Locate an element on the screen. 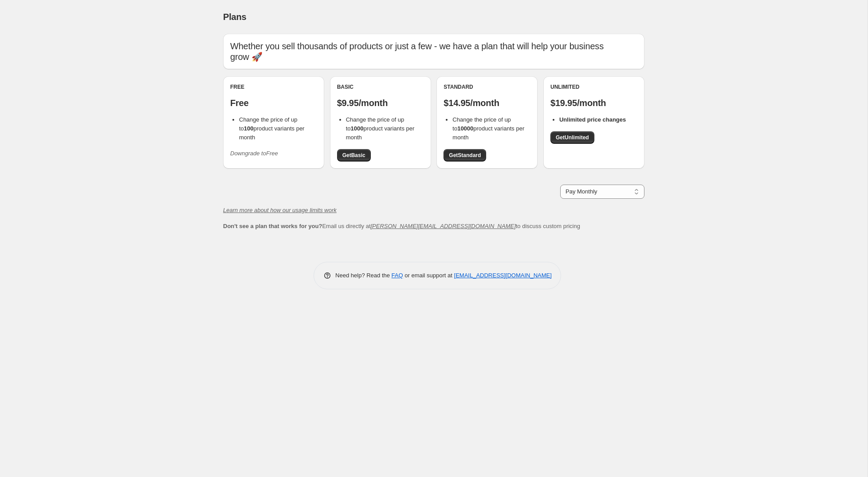 Image resolution: width=868 pixels, height=477 pixels. span: Get Basic is located at coordinates (354, 155).